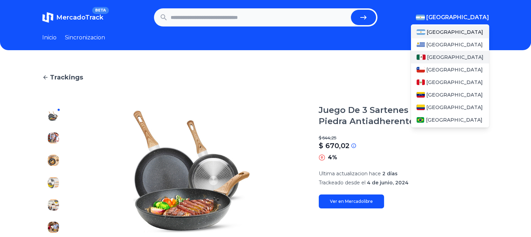 The image size is (531, 237). What do you see at coordinates (334, 146) in the screenshot?
I see `p: $ 670,02` at bounding box center [334, 146].